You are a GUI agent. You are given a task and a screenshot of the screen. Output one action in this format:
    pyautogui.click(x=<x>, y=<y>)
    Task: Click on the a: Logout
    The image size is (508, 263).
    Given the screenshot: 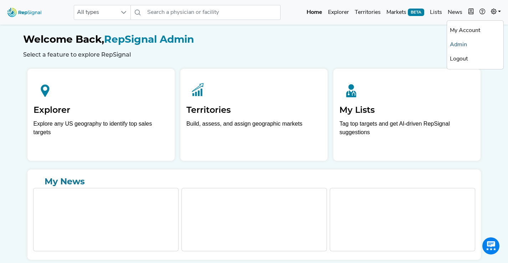 What is the action you would take?
    pyautogui.click(x=475, y=59)
    